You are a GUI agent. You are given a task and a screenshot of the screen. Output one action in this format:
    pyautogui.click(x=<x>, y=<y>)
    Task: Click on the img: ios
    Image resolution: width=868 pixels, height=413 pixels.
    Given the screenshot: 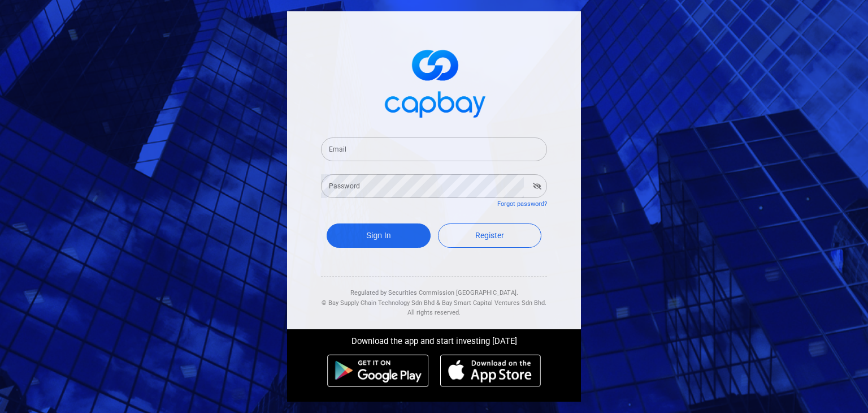 What is the action you would take?
    pyautogui.click(x=491, y=370)
    